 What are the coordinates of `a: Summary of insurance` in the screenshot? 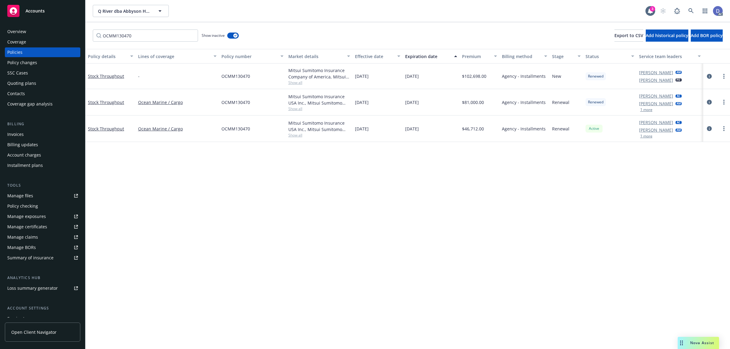 It's located at (43, 258).